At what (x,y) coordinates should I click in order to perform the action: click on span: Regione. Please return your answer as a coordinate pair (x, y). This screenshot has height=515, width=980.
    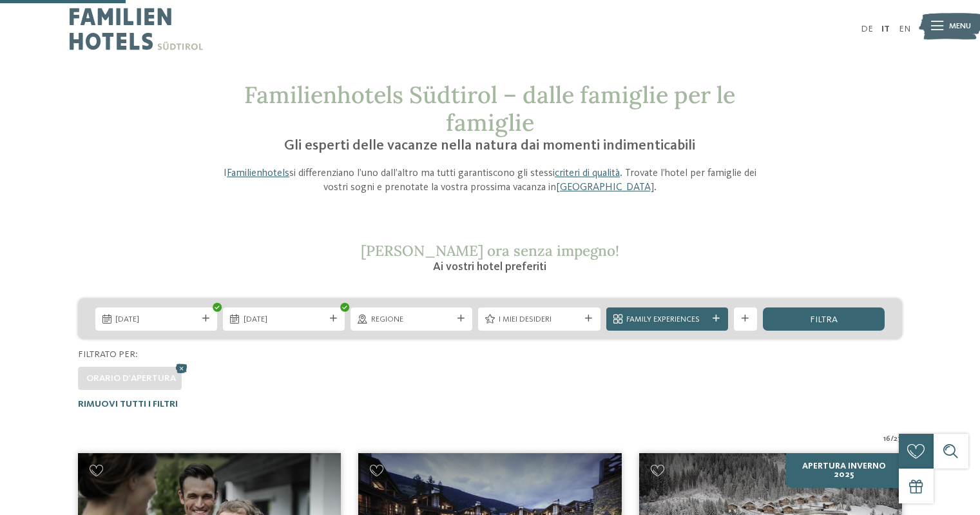
    Looking at the image, I should click on (412, 319).